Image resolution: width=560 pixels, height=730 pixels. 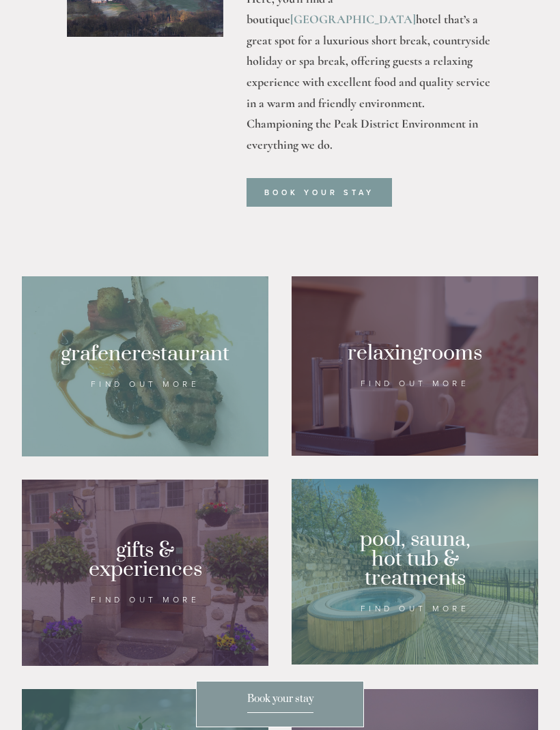 What do you see at coordinates (145, 573) in the screenshot?
I see `a: External view of Losehill Hotel` at bounding box center [145, 573].